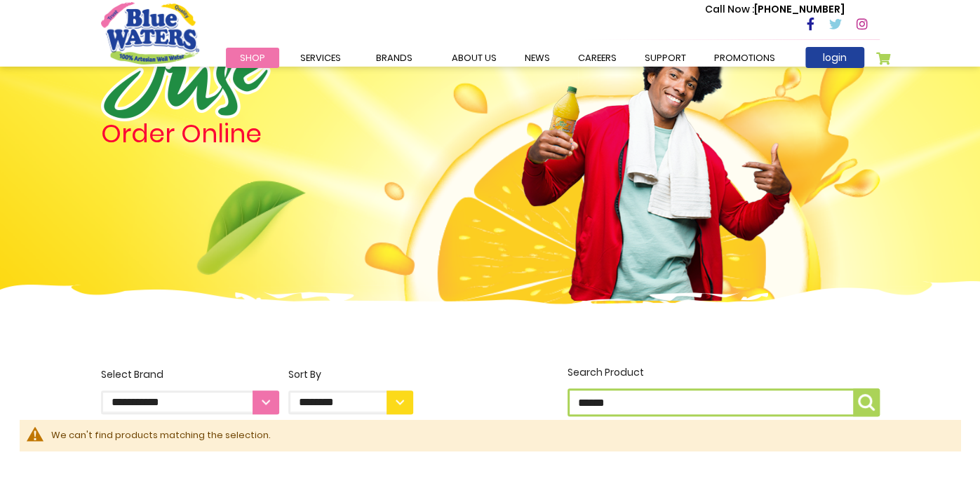  What do you see at coordinates (321, 57) in the screenshot?
I see `span: Services` at bounding box center [321, 57].